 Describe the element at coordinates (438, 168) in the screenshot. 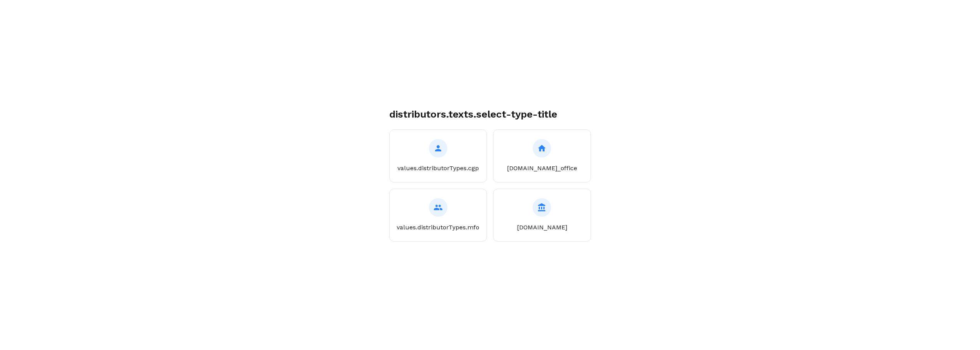

I see `p: values.distributorTypes.cgp` at that location.